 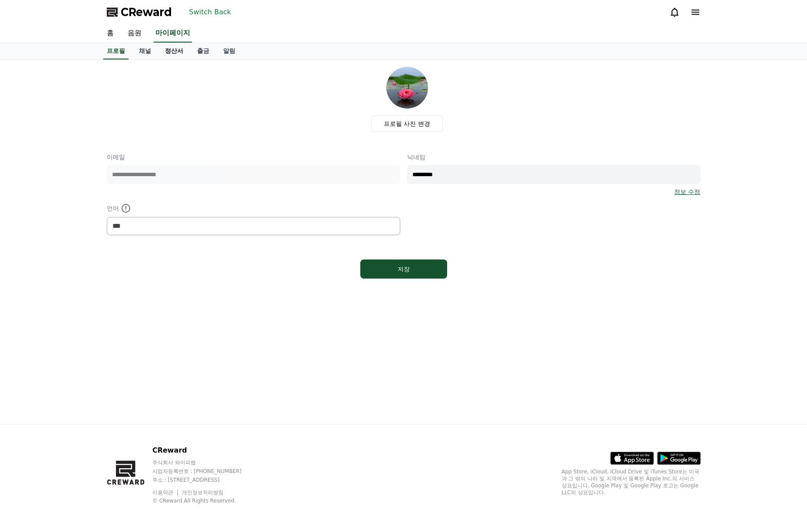 What do you see at coordinates (174, 51) in the screenshot?
I see `a: 정산서` at bounding box center [174, 51].